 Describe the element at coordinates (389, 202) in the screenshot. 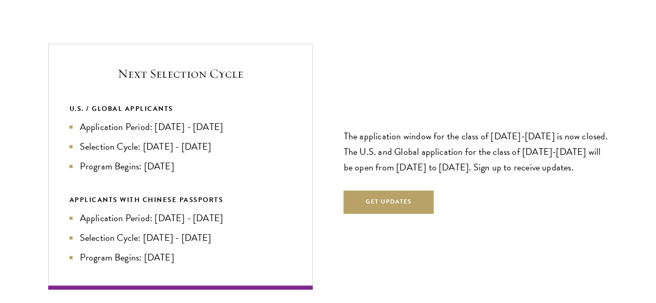

I see `button: Get Updates` at that location.